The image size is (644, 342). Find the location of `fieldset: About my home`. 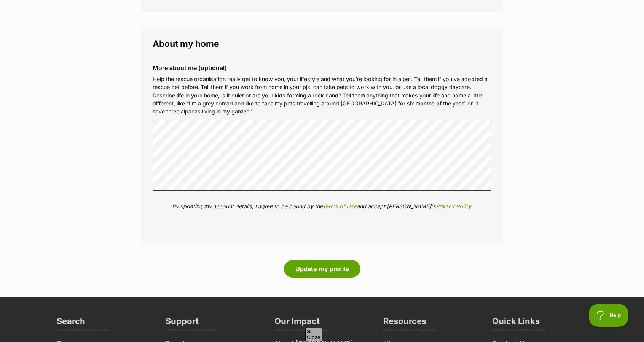

fieldset: About my home is located at coordinates (322, 136).